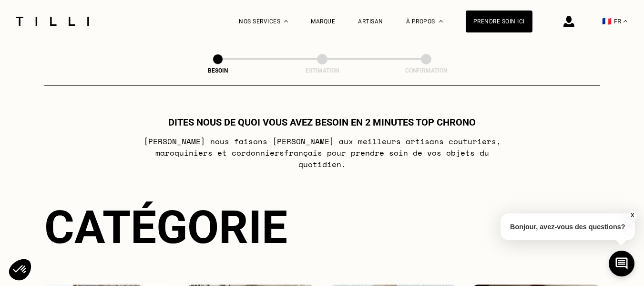 The width and height of the screenshot is (644, 286). What do you see at coordinates (322, 21) in the screenshot?
I see `a: Marque` at bounding box center [322, 21].